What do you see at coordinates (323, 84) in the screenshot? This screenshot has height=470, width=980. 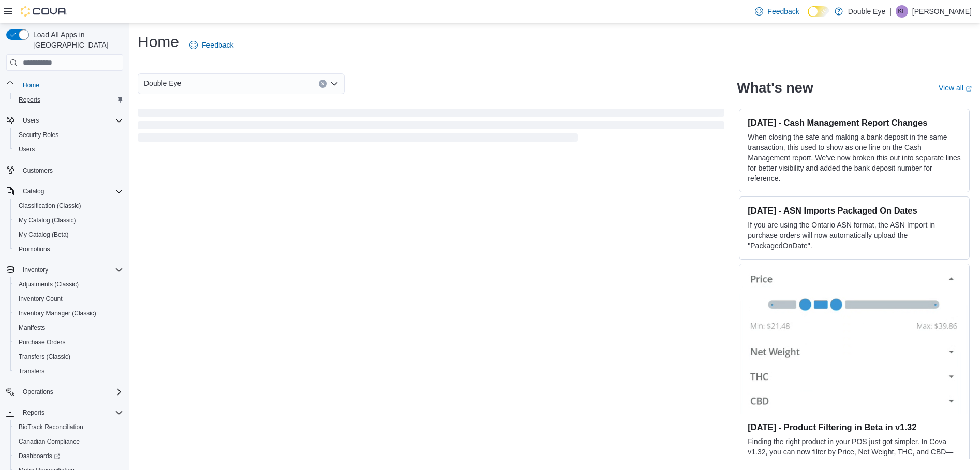 I see `button: Clear input` at bounding box center [323, 84].